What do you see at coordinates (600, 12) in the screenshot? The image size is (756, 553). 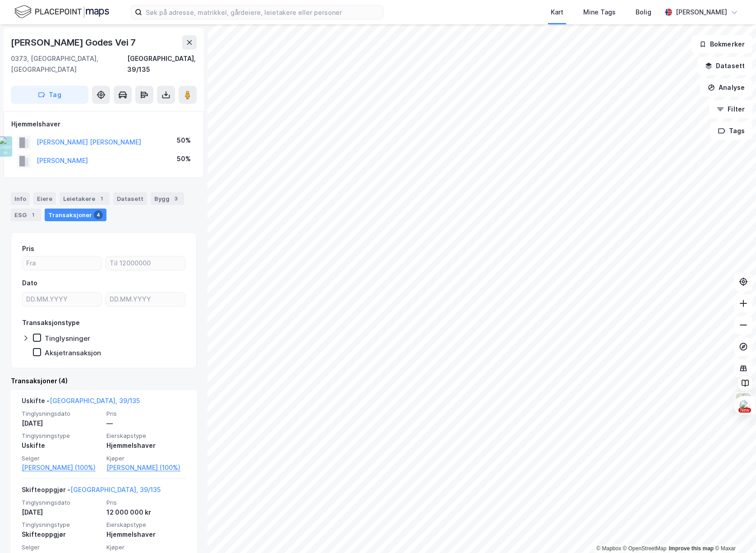 I see `div: Mine Tags` at bounding box center [600, 12].